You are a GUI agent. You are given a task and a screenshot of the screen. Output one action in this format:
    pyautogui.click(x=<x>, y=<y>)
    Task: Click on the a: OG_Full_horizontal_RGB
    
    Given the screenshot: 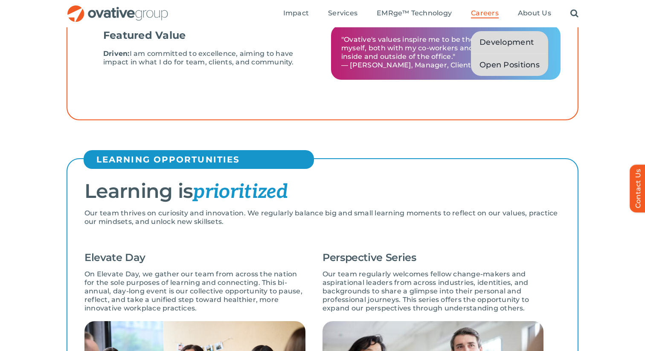 What is the action you would take?
    pyautogui.click(x=118, y=8)
    